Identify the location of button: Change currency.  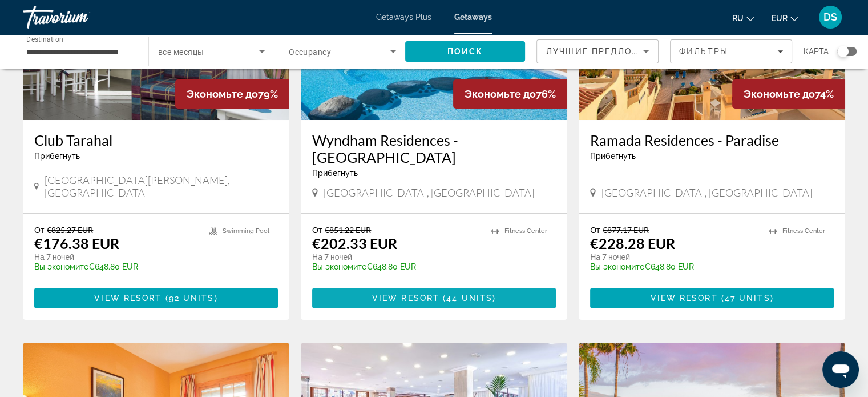
(785, 18).